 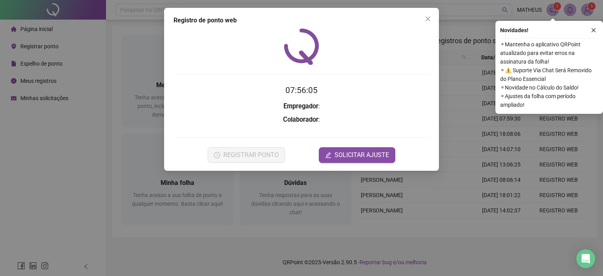 I want to click on span: ⚬ ⚠️ Suporte Via Chat Será Removido do Plano Essencial, so click(x=549, y=75).